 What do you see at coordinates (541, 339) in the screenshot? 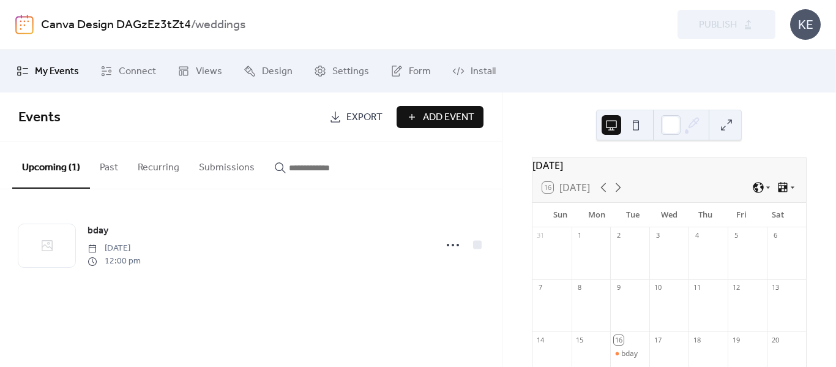
I see `div: 14` at bounding box center [541, 339].